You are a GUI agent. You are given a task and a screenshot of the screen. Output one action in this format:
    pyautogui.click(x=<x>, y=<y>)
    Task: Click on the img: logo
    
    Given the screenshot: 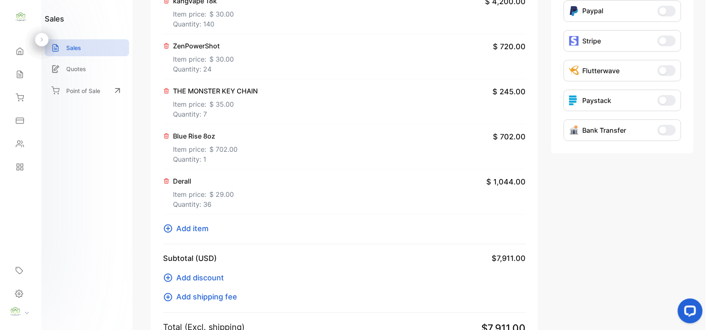 What is the action you would take?
    pyautogui.click(x=21, y=17)
    